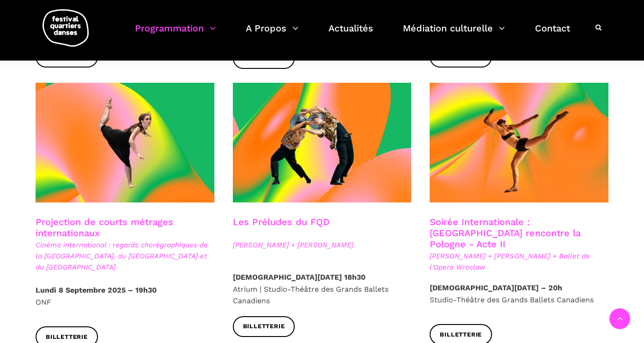 The height and width of the screenshot is (343, 644). Describe the element at coordinates (454, 34) in the screenshot. I see `a: Médiation culturelle` at that location.